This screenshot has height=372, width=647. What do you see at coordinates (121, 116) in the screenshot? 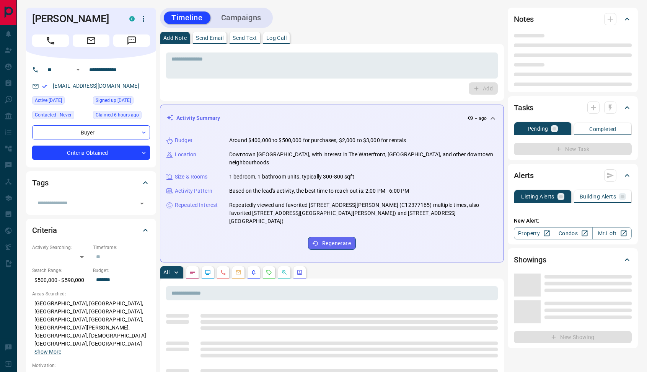
I see `div: Fri Sep 12 2025` at bounding box center [121, 116].